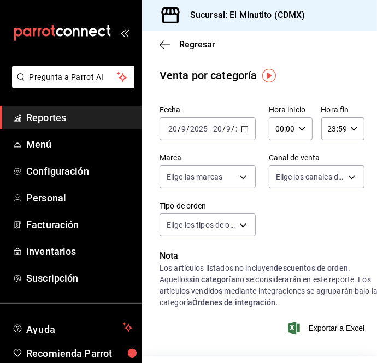 Image resolution: width=377 pixels, height=363 pixels. What do you see at coordinates (194, 177) in the screenshot?
I see `span: Elige las marcas` at bounding box center [194, 177].